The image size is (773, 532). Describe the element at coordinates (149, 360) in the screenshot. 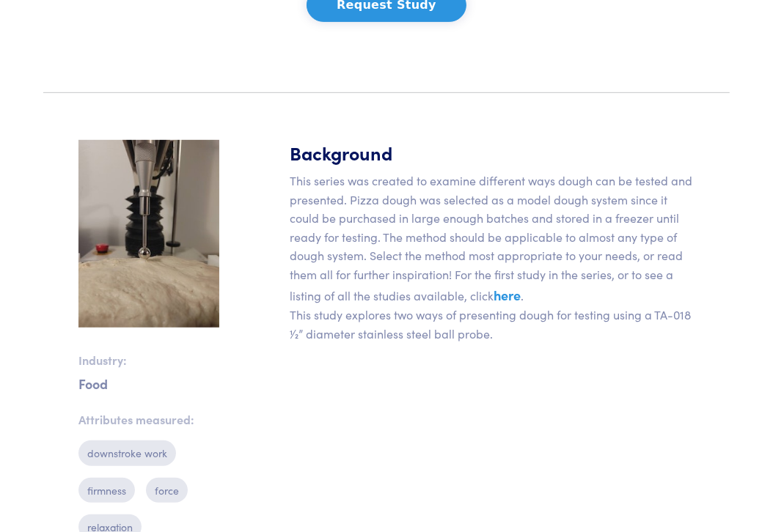

I see `p: Industry:` at that location.